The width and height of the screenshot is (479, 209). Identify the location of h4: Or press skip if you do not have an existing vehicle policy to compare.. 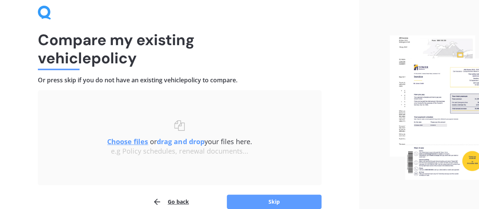
(179, 80).